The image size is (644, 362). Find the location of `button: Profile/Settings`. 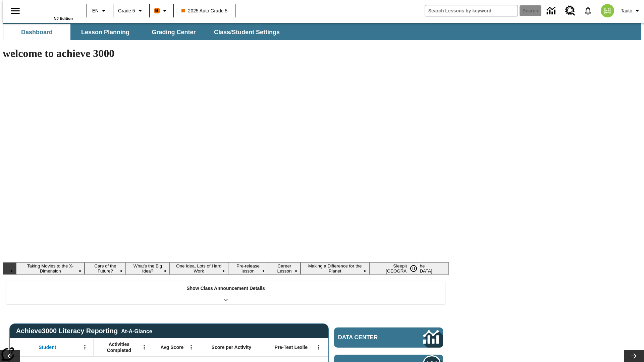

button: Profile/Settings is located at coordinates (631, 11).